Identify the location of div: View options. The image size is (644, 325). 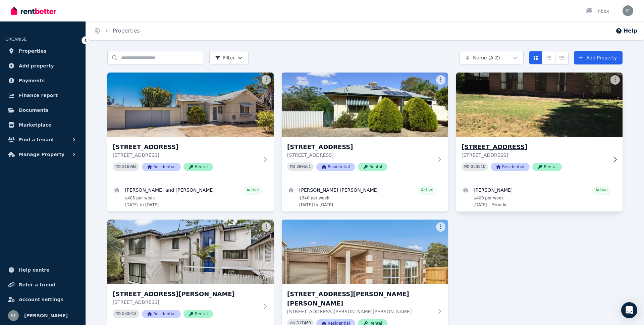
(549, 58).